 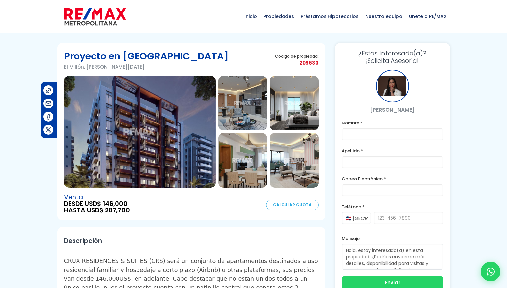 What do you see at coordinates (97, 197) in the screenshot?
I see `span: Venta` at bounding box center [97, 197].